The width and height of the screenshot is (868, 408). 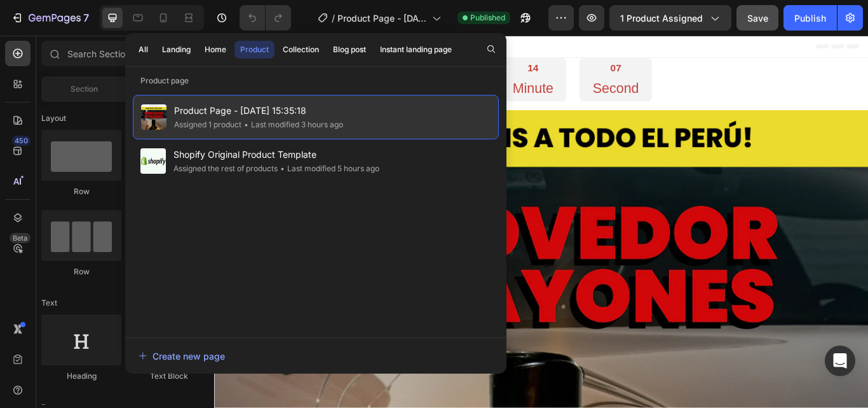 I want to click on div: Instant landing page, so click(x=416, y=50).